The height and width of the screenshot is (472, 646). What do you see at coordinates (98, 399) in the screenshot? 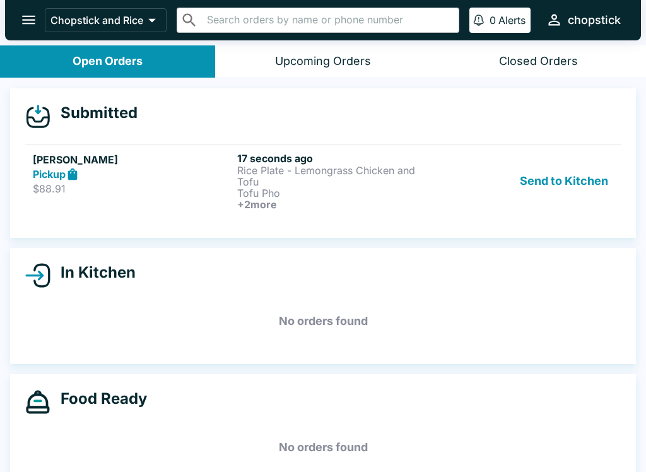
I see `h4: Food Ready` at bounding box center [98, 399].